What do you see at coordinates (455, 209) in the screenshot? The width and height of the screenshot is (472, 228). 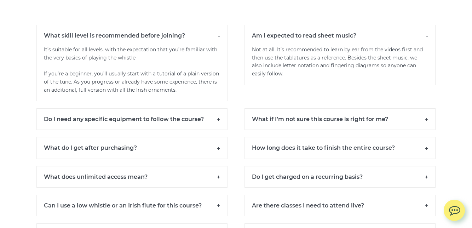 I see `img: chat.svg` at bounding box center [455, 209].